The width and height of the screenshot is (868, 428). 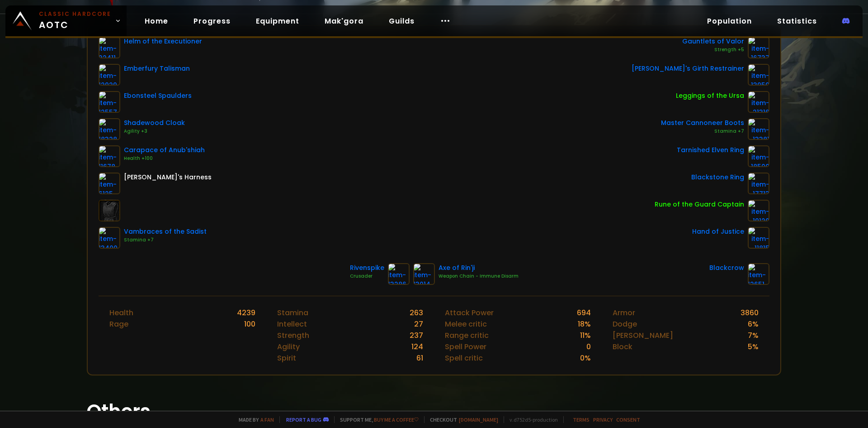 What do you see at coordinates (376, 419) in the screenshot?
I see `span: Support me,` at bounding box center [376, 419].